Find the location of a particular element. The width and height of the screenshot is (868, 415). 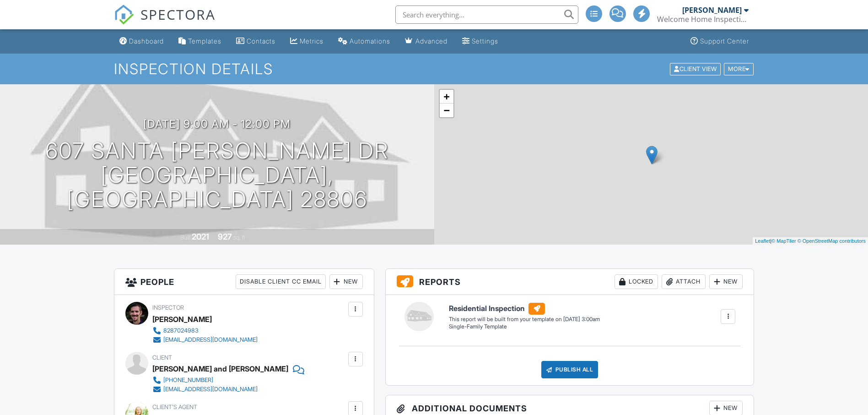

input: Search everything... is located at coordinates (487, 15).